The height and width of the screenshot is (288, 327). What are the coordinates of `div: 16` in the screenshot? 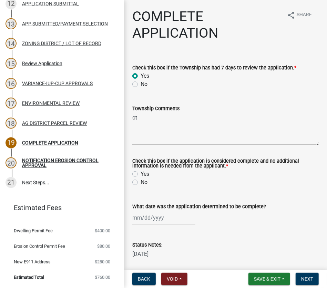 It's located at (11, 83).